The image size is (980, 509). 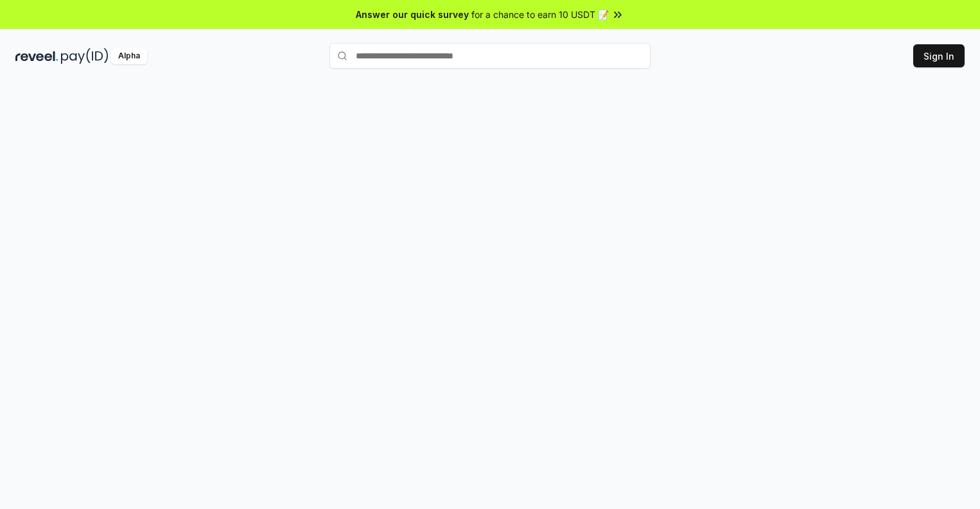 What do you see at coordinates (84, 56) in the screenshot?
I see `img: pay_id` at bounding box center [84, 56].